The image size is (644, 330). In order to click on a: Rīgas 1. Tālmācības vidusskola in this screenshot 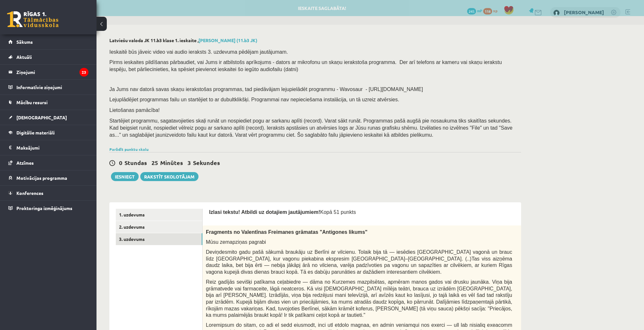, I will do `click(33, 19)`.